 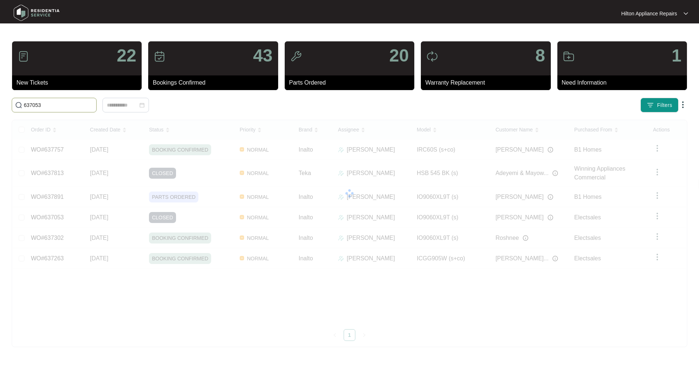 What do you see at coordinates (79, 83) in the screenshot?
I see `p: New Tickets` at bounding box center [79, 83].